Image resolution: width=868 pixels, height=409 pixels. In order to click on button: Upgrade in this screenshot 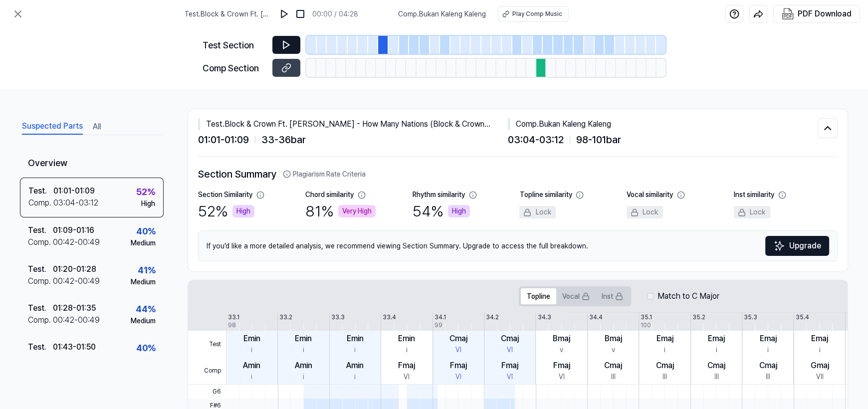, I will do `click(797, 246)`.